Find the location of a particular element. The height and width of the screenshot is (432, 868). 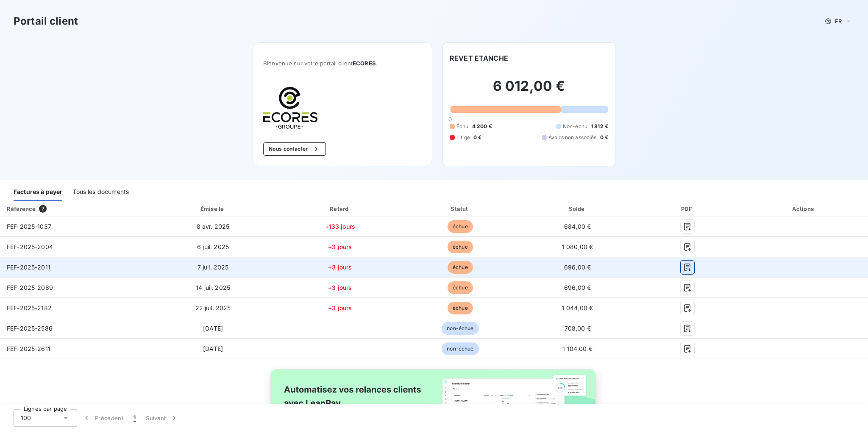

span: FEF-2025-2089 is located at coordinates (30, 287).